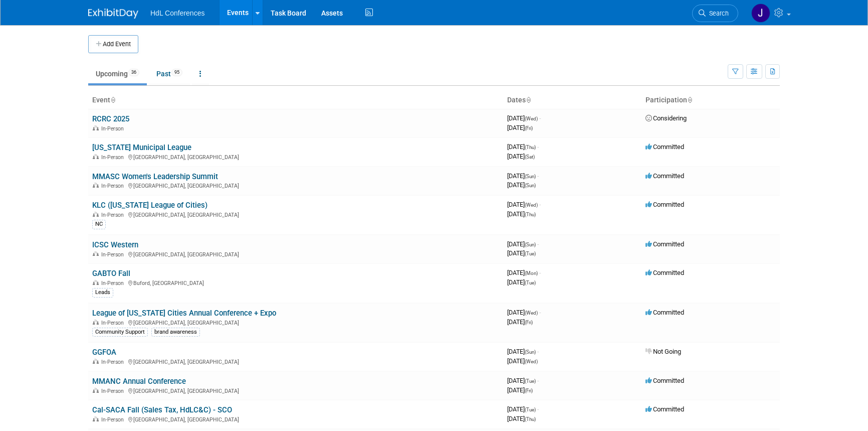 This screenshot has width=868, height=431. I want to click on div: Community Support, so click(120, 332).